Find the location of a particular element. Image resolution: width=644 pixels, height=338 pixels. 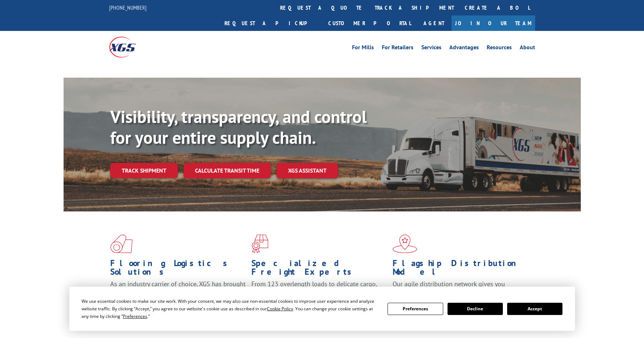

a: Track shipment is located at coordinates (144, 171).